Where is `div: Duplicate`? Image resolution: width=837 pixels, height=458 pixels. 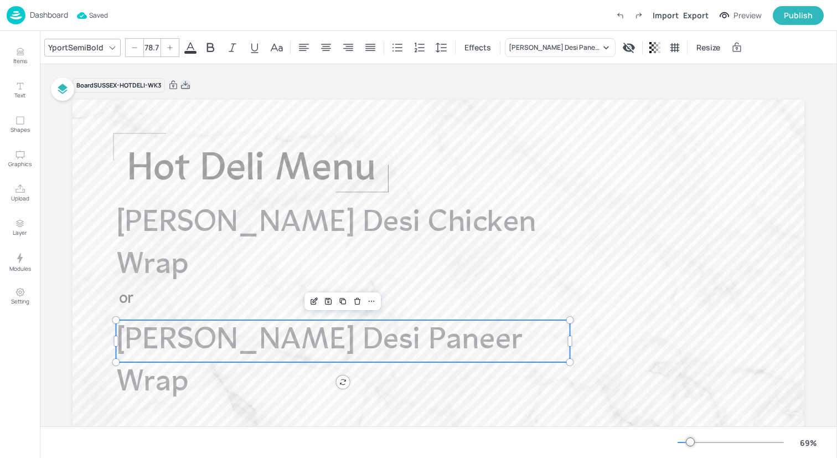 div: Duplicate is located at coordinates (343, 301).